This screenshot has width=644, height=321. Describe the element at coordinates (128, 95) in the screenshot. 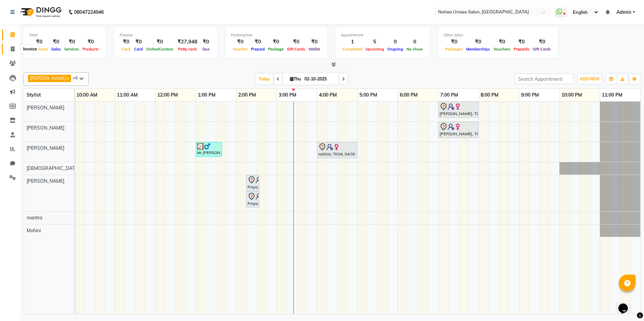

I see `a: 11:00 AM` at that location.